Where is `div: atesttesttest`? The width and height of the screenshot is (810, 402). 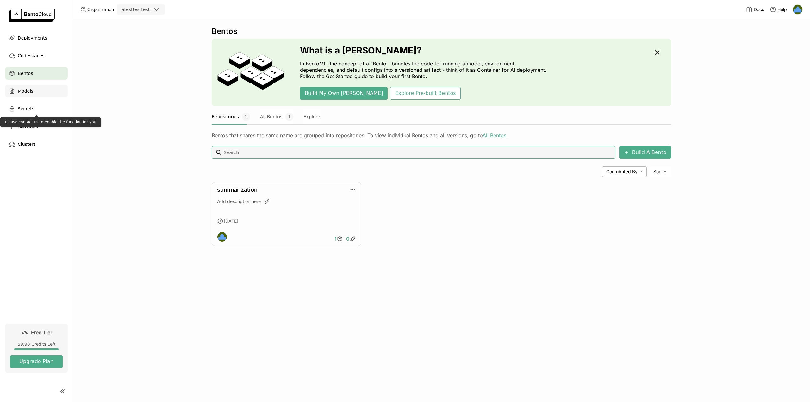 div: atesttesttest is located at coordinates (135, 9).